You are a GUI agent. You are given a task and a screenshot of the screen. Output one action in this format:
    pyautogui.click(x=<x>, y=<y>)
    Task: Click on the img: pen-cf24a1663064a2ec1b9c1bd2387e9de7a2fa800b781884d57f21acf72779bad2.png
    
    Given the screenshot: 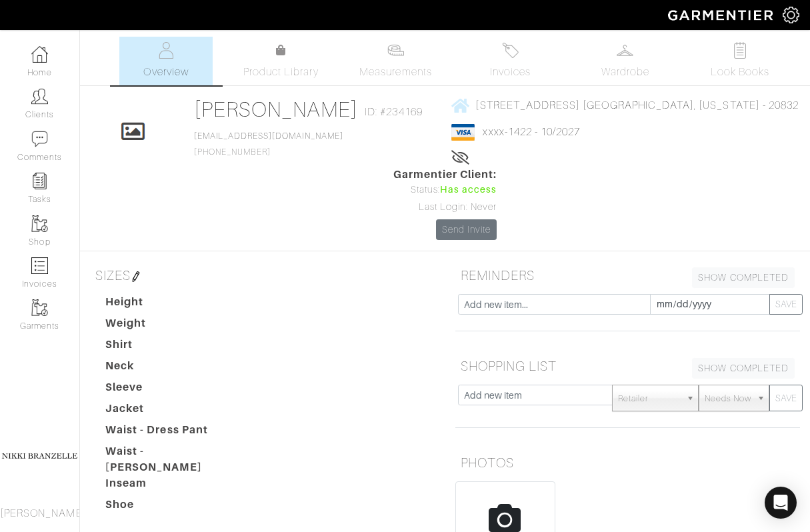 What is the action you would take?
    pyautogui.click(x=135, y=277)
    